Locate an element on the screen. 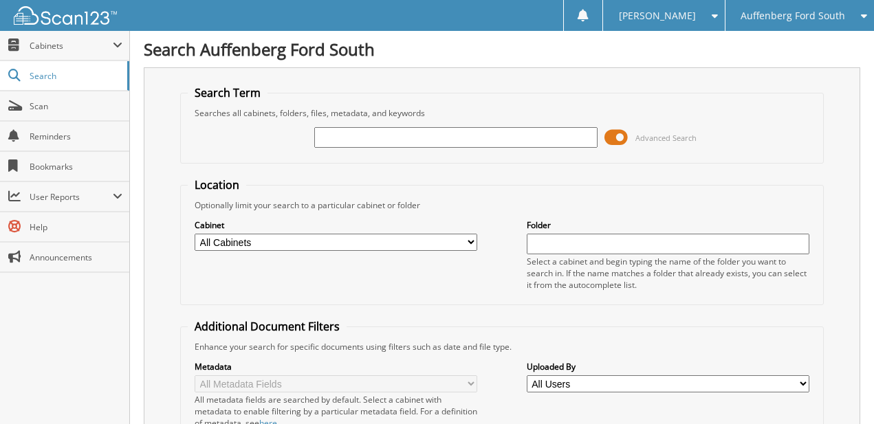 The image size is (874, 424). div: Searches all cabinets, folders, files, metadata, and keywords is located at coordinates (502, 113).